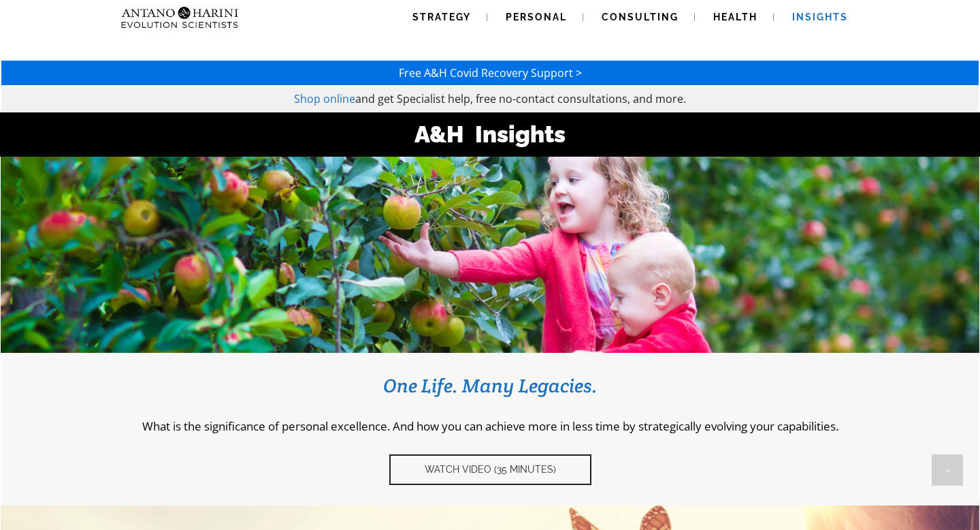  I want to click on span: Watch video (35 Minutes), so click(490, 469).